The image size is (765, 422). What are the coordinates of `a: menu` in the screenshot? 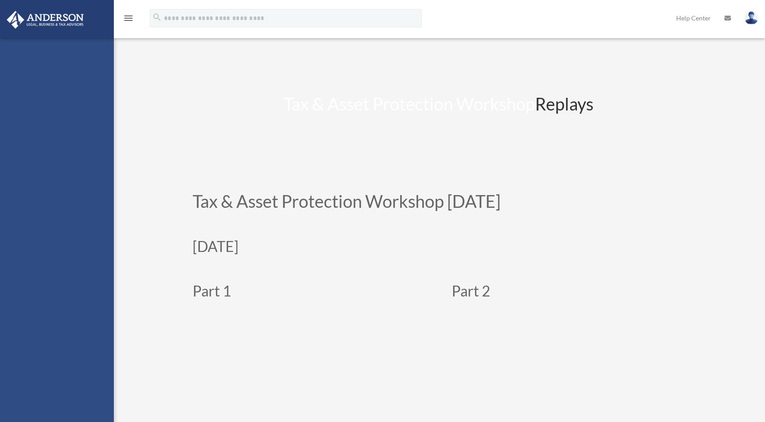 It's located at (128, 20).